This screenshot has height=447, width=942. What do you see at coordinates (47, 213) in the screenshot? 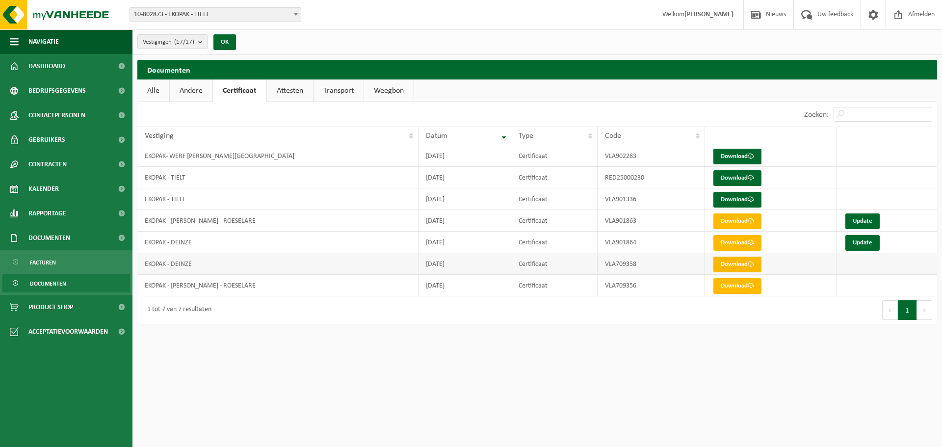
I see `span: Rapportage` at bounding box center [47, 213].